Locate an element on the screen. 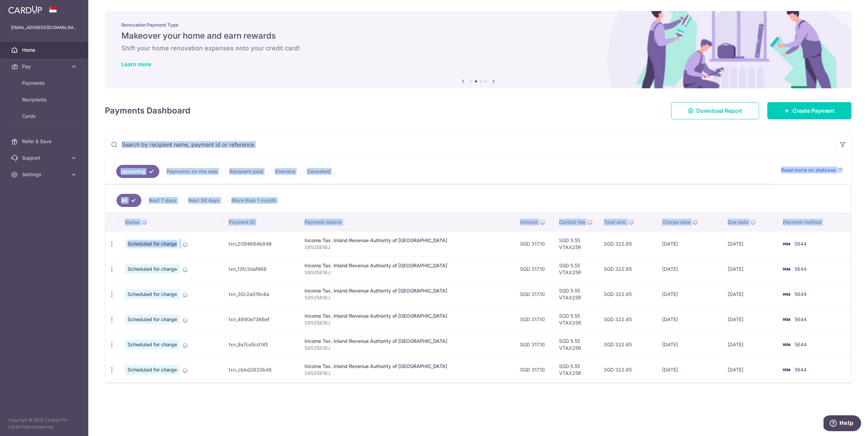 The image size is (868, 436). span: Read more on statuses is located at coordinates (808, 170).